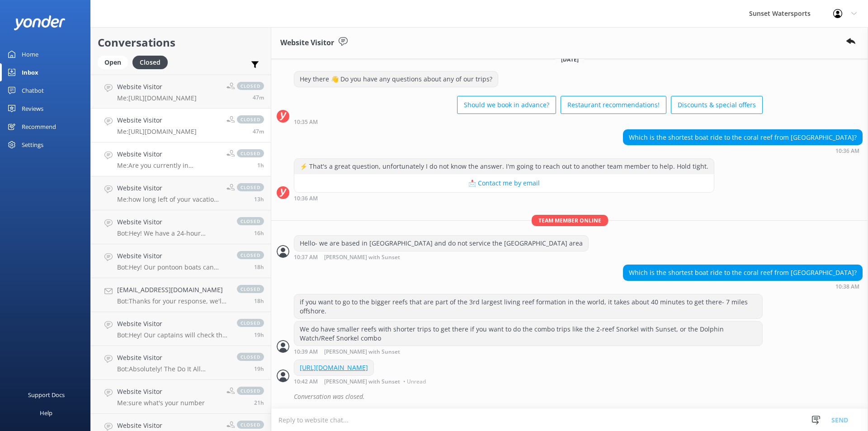  I want to click on div: if you want to go to the bigger reefs that are part of the 3rd largest living reef formation in t..., so click(528, 306).